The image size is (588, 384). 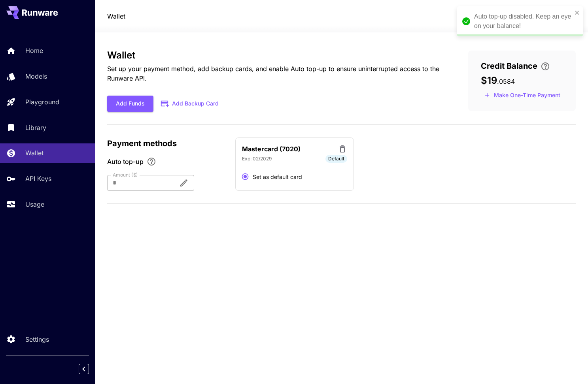 What do you see at coordinates (336, 159) in the screenshot?
I see `span: Default` at bounding box center [336, 159].